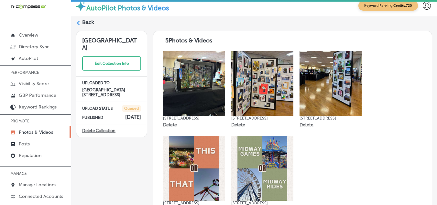  I want to click on p: Directory Sync, so click(34, 47).